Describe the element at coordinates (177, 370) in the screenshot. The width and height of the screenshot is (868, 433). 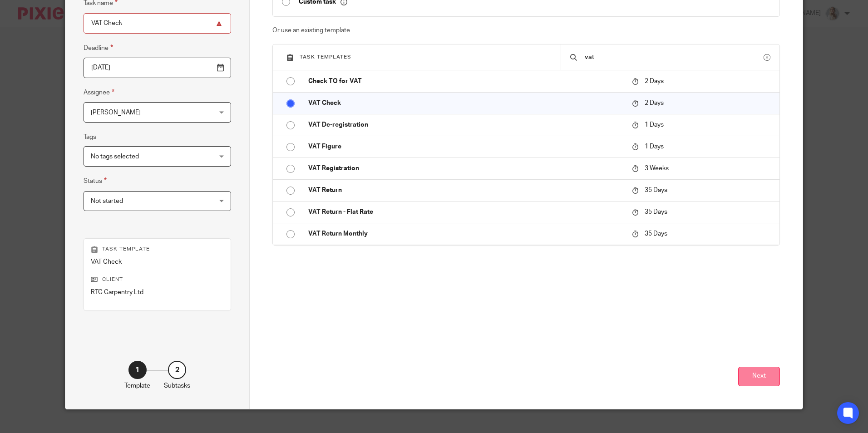
I see `div: 2` at that location.